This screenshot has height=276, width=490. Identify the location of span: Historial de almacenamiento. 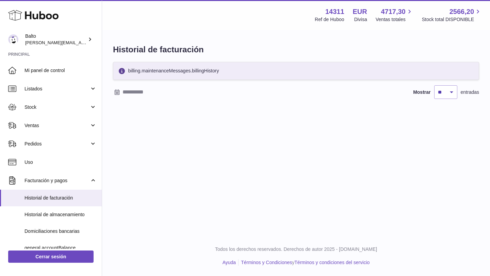
(61, 215).